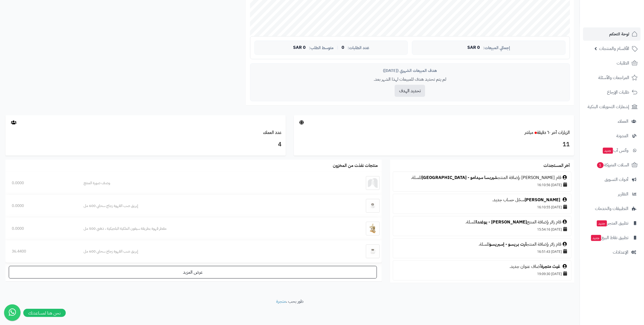  Describe the element at coordinates (205, 229) in the screenshot. I see `div: مقطر قهوة بطريقة سيفون الملكية البلجيكية ، ذهبي 500 مل` at that location.